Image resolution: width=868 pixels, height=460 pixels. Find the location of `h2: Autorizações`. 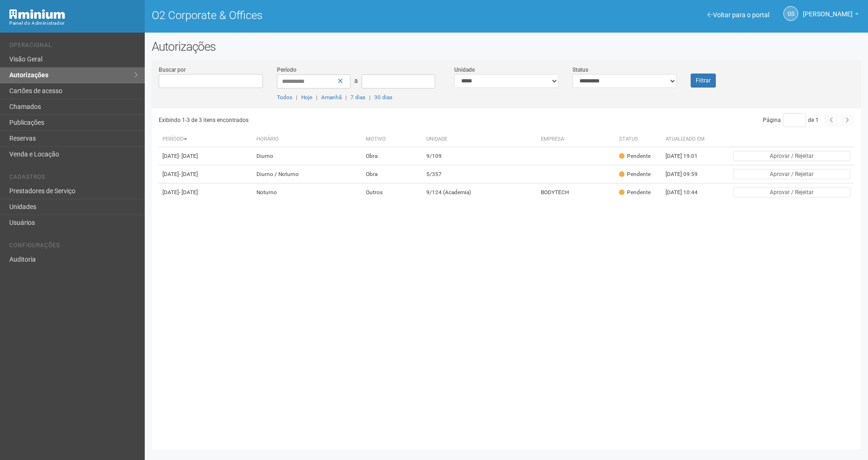

h2: Autorizações is located at coordinates (506, 47).